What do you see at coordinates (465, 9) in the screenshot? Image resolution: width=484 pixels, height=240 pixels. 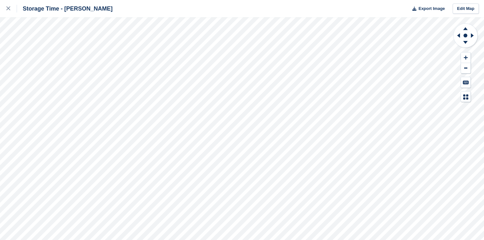 I see `a: Edit Map` at bounding box center [465, 9].